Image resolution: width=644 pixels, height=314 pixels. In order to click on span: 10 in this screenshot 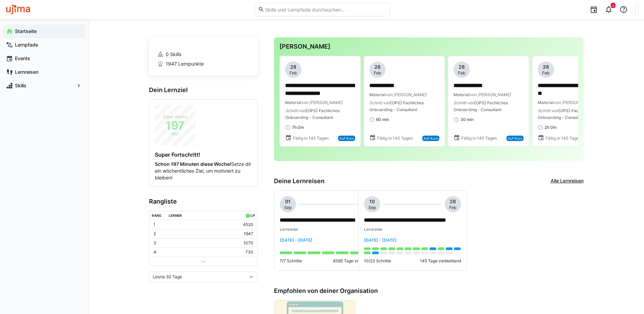, I will do `click(373, 201)`.